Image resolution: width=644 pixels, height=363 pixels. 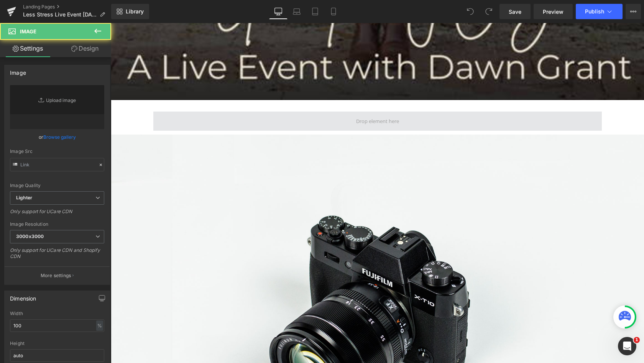 What do you see at coordinates (470, 11) in the screenshot?
I see `button: Undo` at bounding box center [470, 11].